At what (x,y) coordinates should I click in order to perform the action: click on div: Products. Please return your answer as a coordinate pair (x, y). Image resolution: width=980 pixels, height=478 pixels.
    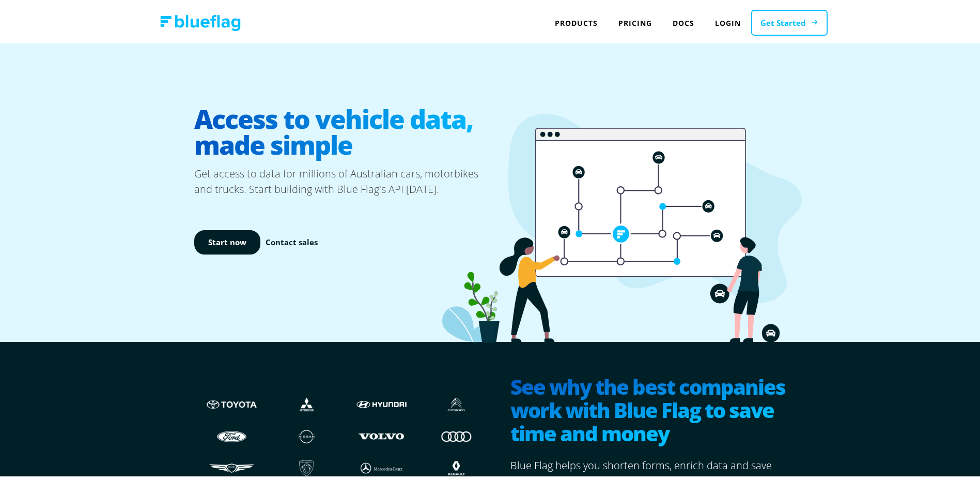
    Looking at the image, I should click on (576, 21).